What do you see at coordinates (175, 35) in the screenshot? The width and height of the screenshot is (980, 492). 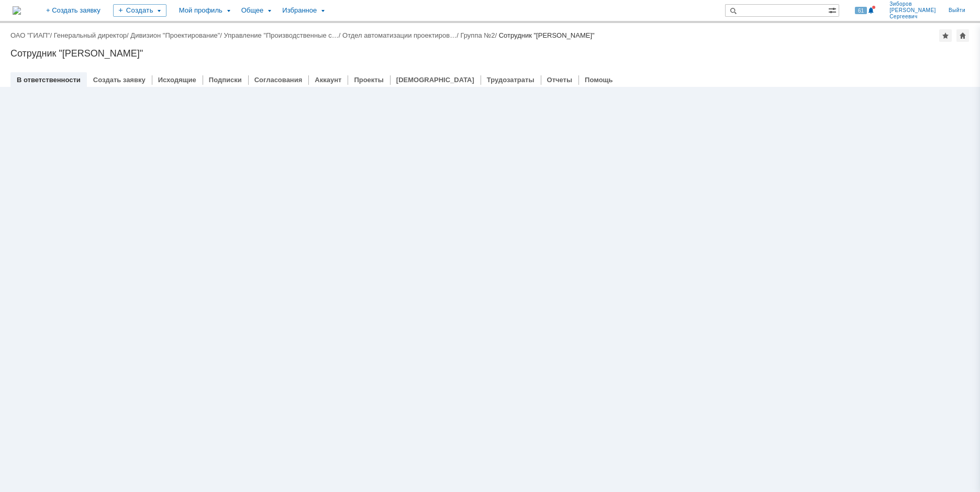 I see `a: Дивизион "Проектирование"` at bounding box center [175, 35].